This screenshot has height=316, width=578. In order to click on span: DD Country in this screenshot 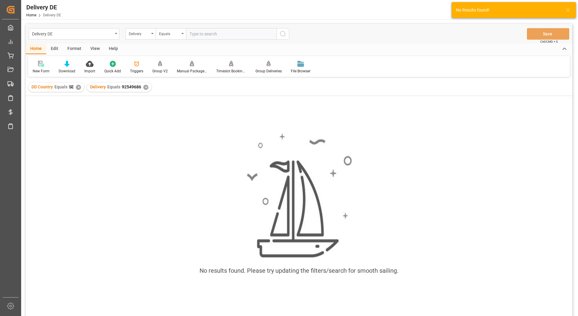, I will do `click(42, 87)`.